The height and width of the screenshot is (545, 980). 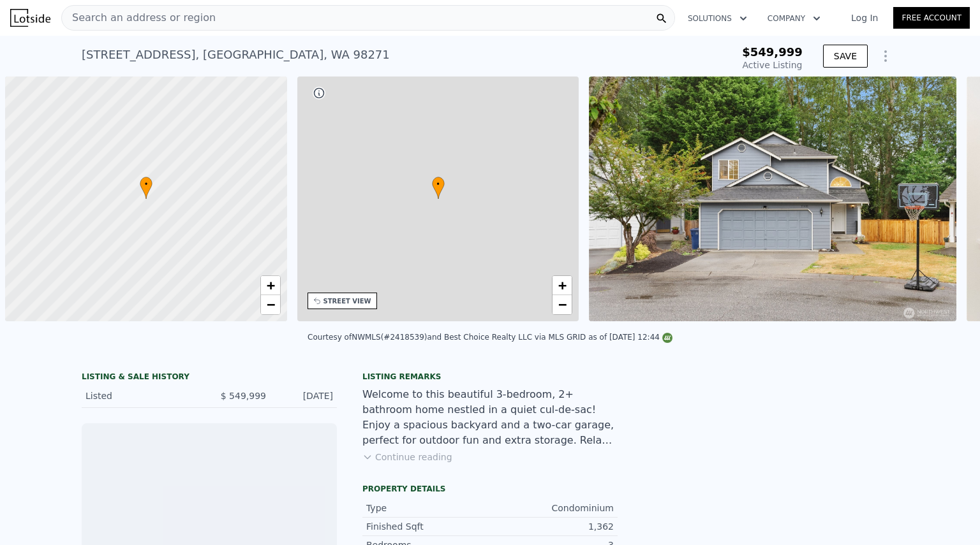 What do you see at coordinates (490, 489) in the screenshot?
I see `div: Property details` at bounding box center [490, 489].